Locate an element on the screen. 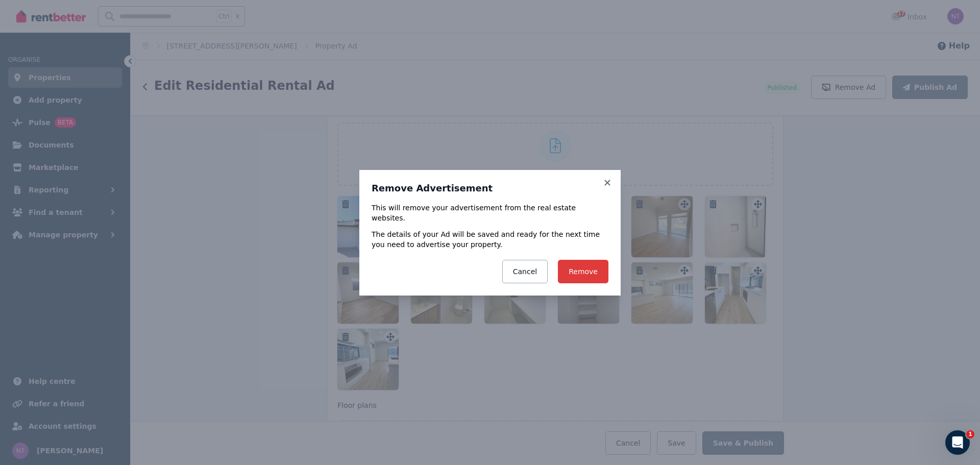  span: 1 is located at coordinates (970, 434).